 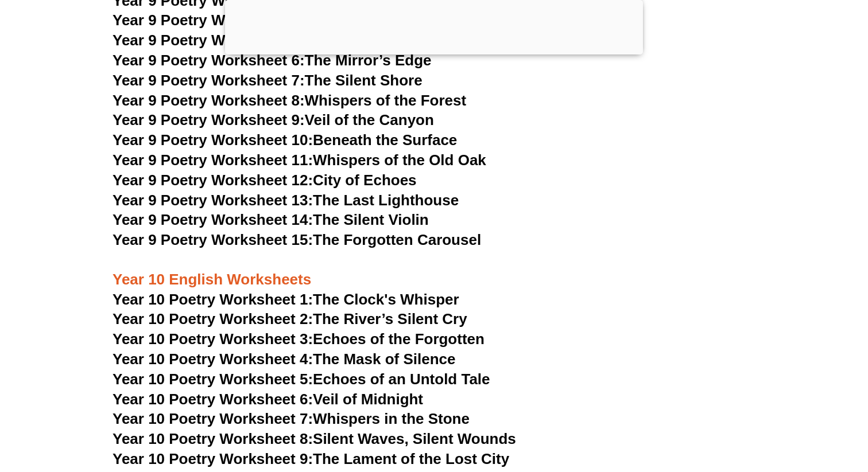 I want to click on span: Year 9 Poetry Worksheet 4:, so click(x=208, y=20).